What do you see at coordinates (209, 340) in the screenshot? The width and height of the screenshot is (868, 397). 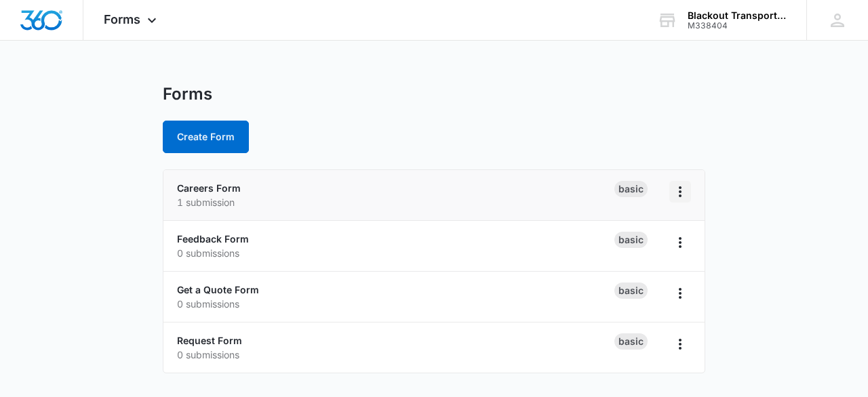 I see `a: Request Form` at bounding box center [209, 340].